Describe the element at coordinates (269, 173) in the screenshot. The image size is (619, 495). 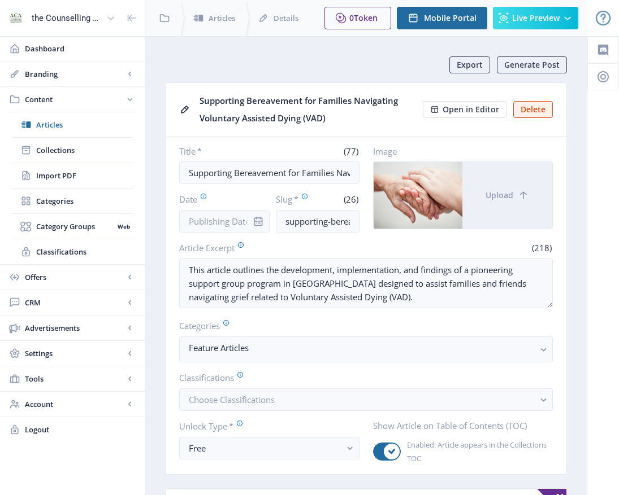
I see `input: Type Article Title ...` at that location.